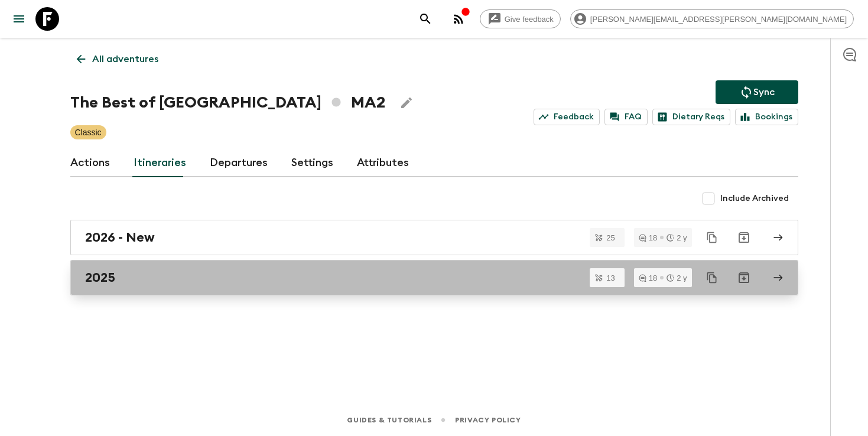  I want to click on a: Dietary Reqs, so click(692, 117).